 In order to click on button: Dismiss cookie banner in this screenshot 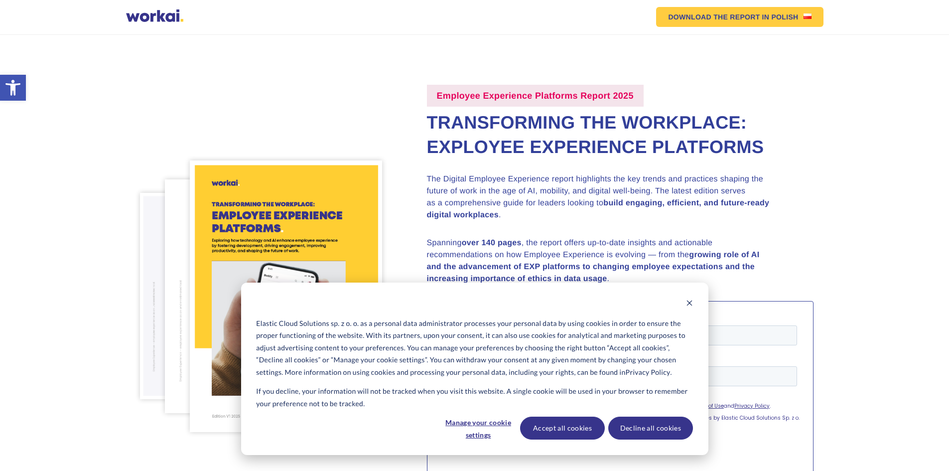, I will do `click(690, 304)`.